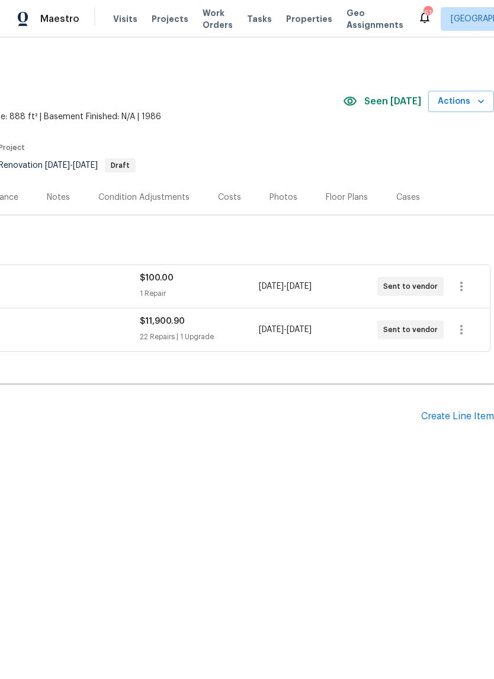 The height and width of the screenshot is (679, 494). What do you see at coordinates (144, 197) in the screenshot?
I see `div: Condition Adjustments` at bounding box center [144, 197].